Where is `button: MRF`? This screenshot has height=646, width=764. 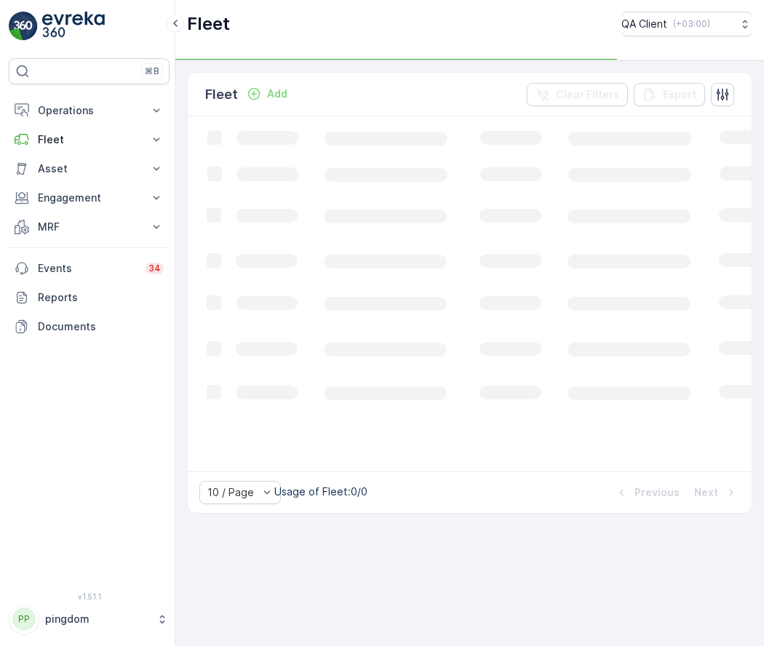
button: MRF is located at coordinates (89, 227).